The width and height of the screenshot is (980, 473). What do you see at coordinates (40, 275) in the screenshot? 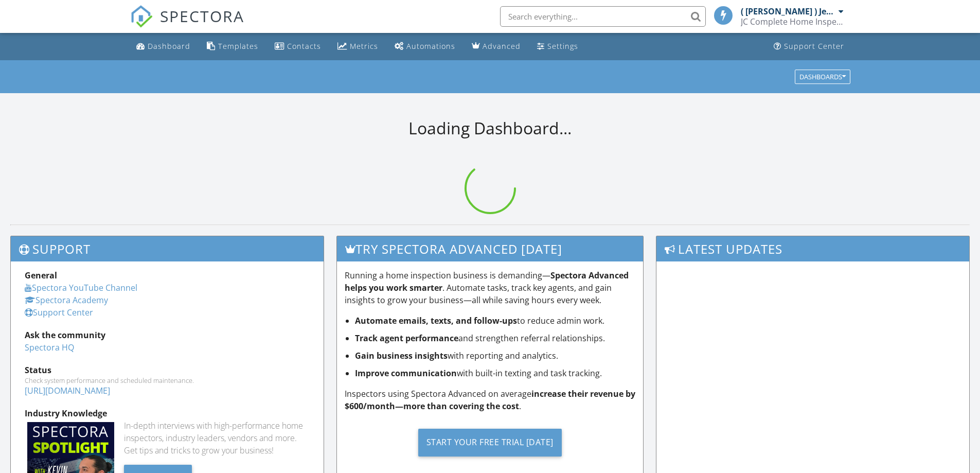
I see `strong: General` at bounding box center [40, 275].